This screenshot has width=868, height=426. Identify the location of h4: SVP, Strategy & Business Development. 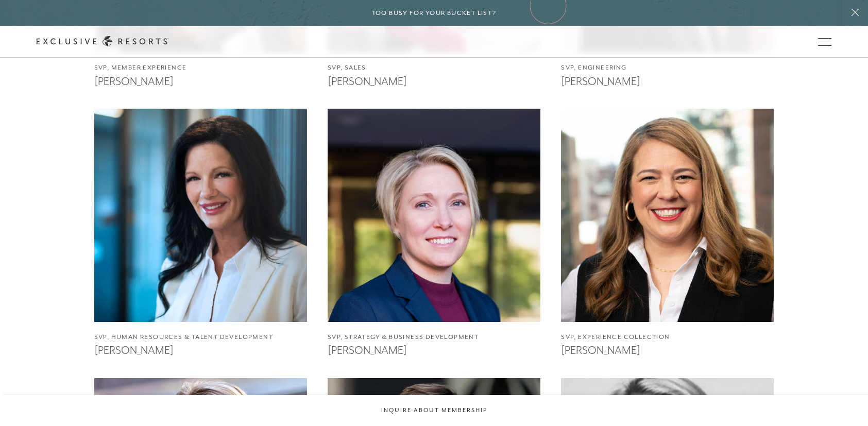
(434, 337).